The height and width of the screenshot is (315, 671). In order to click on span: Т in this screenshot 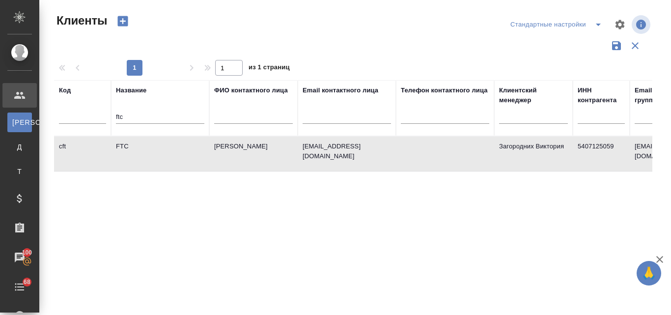, I will do `click(20, 172)`.